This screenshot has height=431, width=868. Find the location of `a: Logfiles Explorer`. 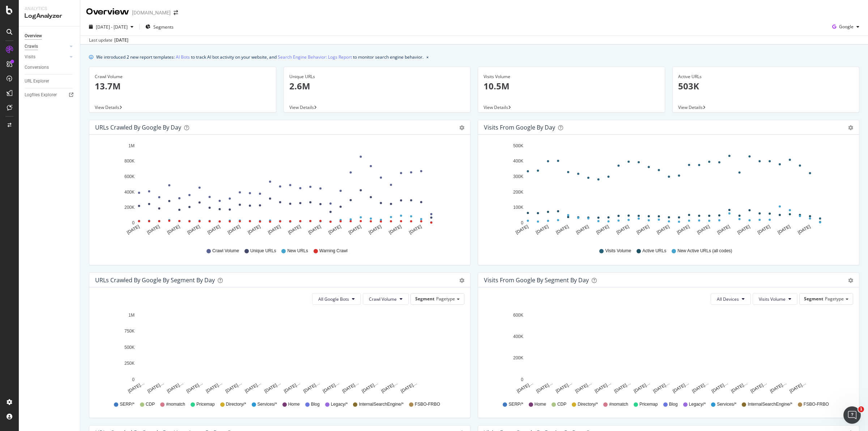

a: Logfiles Explorer is located at coordinates (50, 95).